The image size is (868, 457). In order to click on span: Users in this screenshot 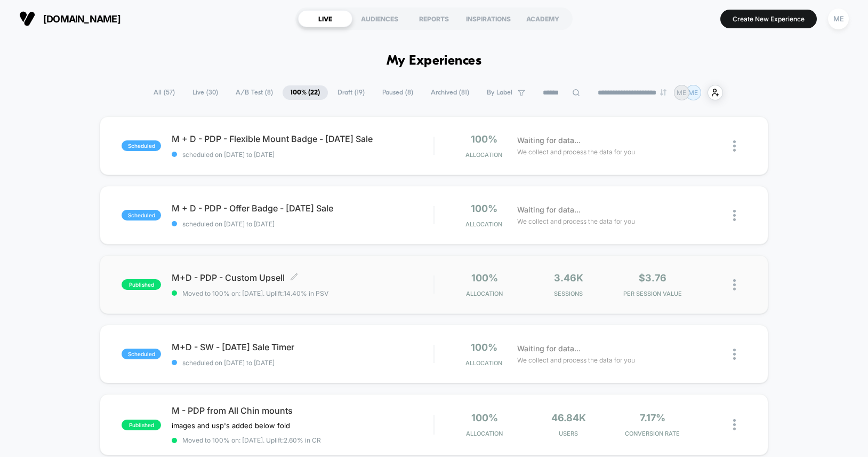, I will do `click(568, 434)`.